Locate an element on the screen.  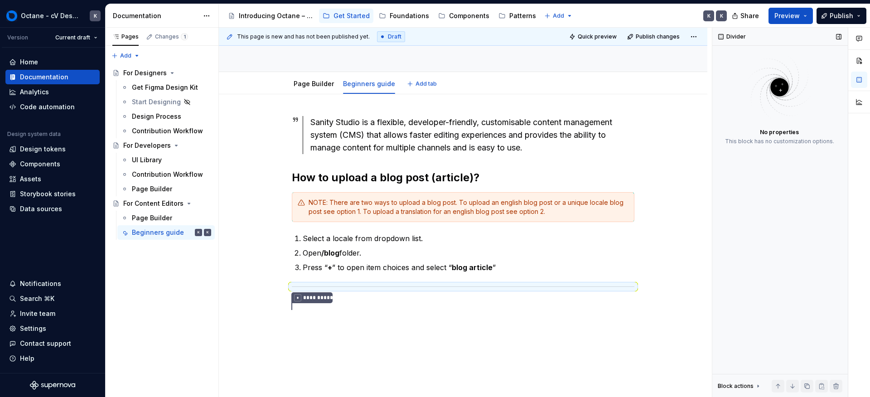
div: Get Figma Design Kit is located at coordinates (165, 87).